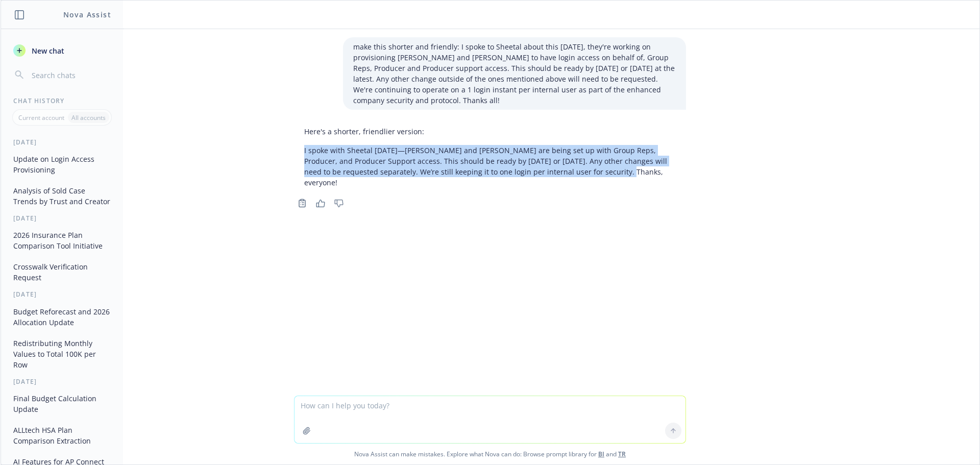  I want to click on button: Budget Reforecast and 2026 Allocation Update, so click(62, 317).